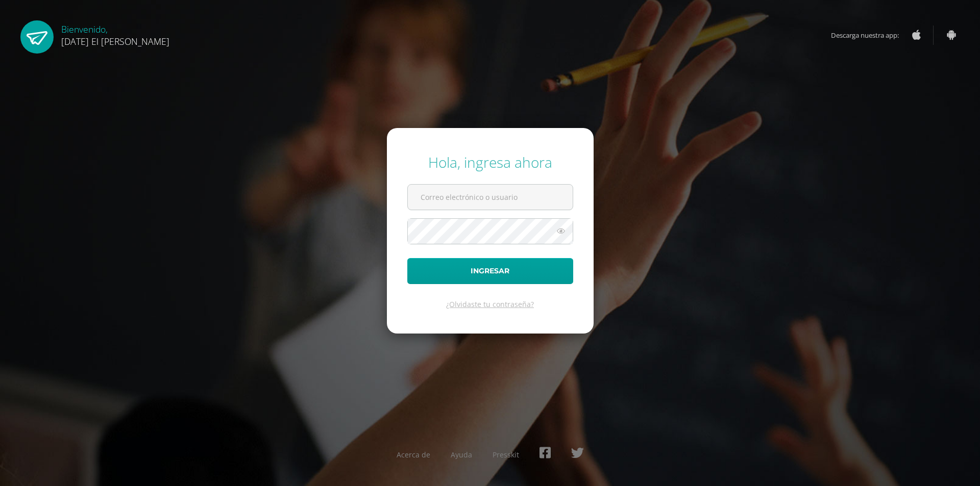 This screenshot has width=980, height=486. I want to click on button: Ingresar, so click(490, 271).